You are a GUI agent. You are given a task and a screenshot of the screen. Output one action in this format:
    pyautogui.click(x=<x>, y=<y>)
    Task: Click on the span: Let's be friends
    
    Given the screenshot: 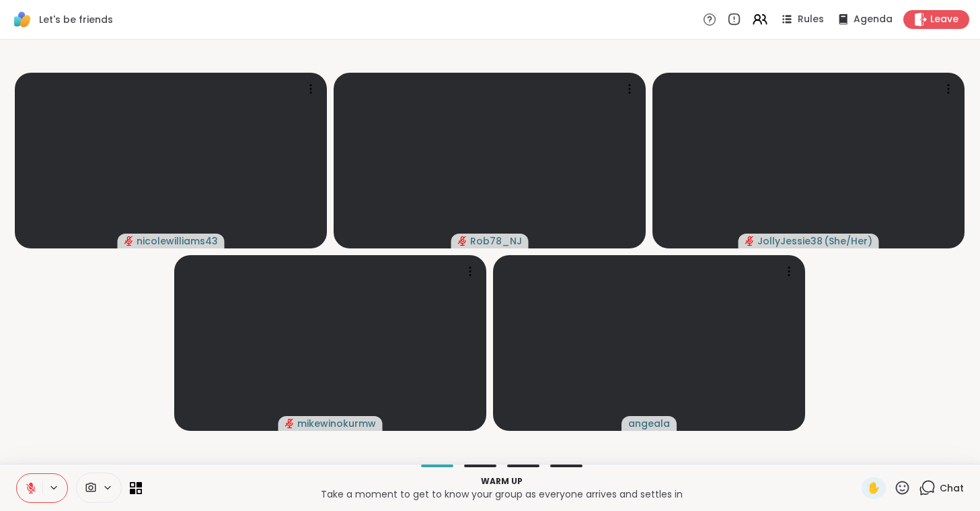 What is the action you would take?
    pyautogui.click(x=76, y=20)
    